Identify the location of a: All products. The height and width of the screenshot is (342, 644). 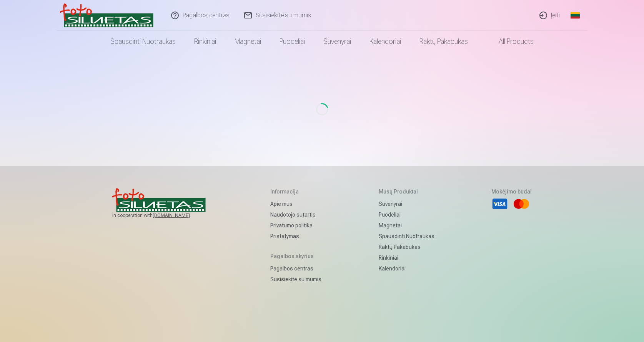
(510, 42).